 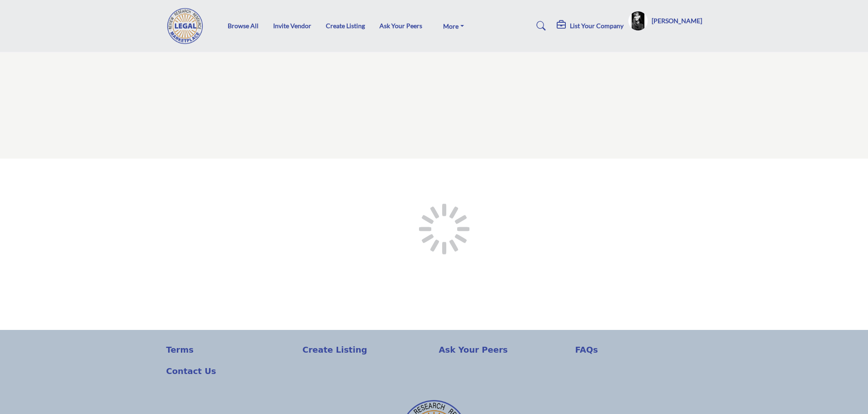 I want to click on p: Terms, so click(x=229, y=349).